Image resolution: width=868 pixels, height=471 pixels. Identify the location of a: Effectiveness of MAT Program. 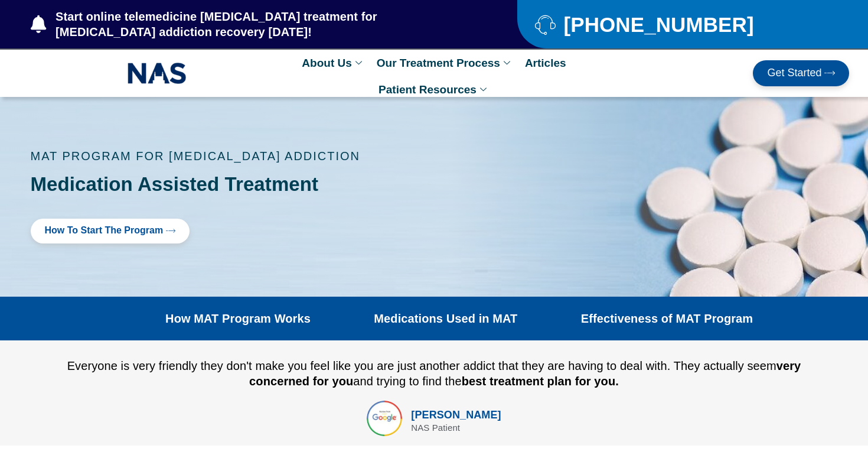
(666, 319).